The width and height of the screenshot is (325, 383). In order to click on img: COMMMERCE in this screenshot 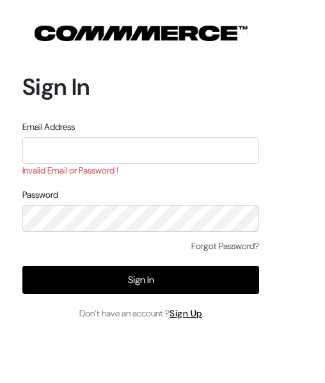, I will do `click(141, 33)`.